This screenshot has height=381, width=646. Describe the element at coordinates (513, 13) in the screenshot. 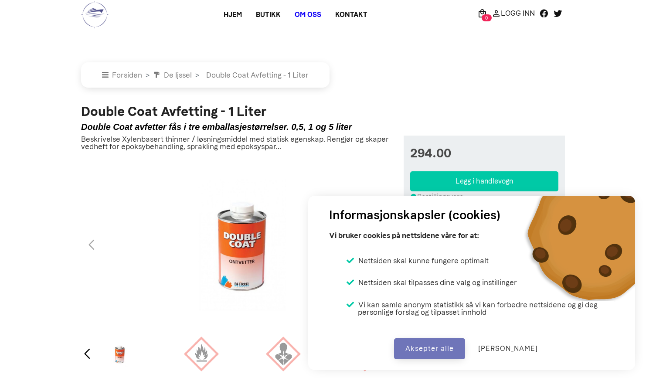

I see `a: Logg Inn` at that location.